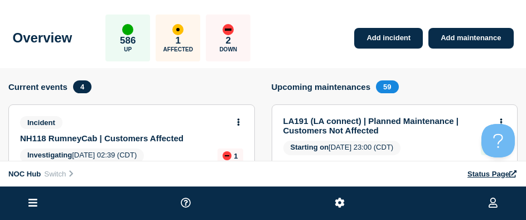 The height and width of the screenshot is (220, 526). What do you see at coordinates (178, 49) in the screenshot?
I see `p: Affected` at bounding box center [178, 49].